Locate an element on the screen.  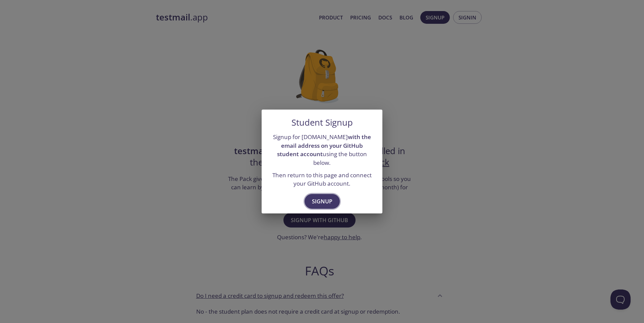
p: Then return to this page and connect your GitHub account. is located at coordinates (322, 179).